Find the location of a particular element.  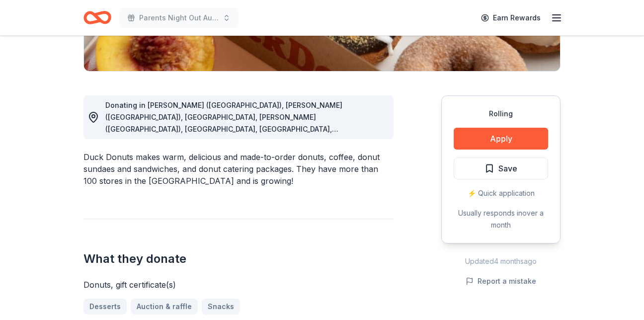

span: Save is located at coordinates (508, 169).